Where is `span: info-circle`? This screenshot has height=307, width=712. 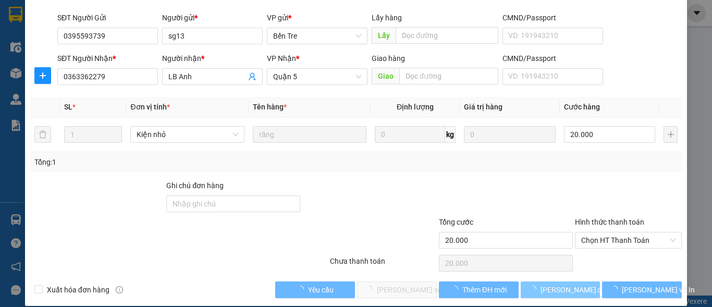 span: info-circle is located at coordinates (119, 290).